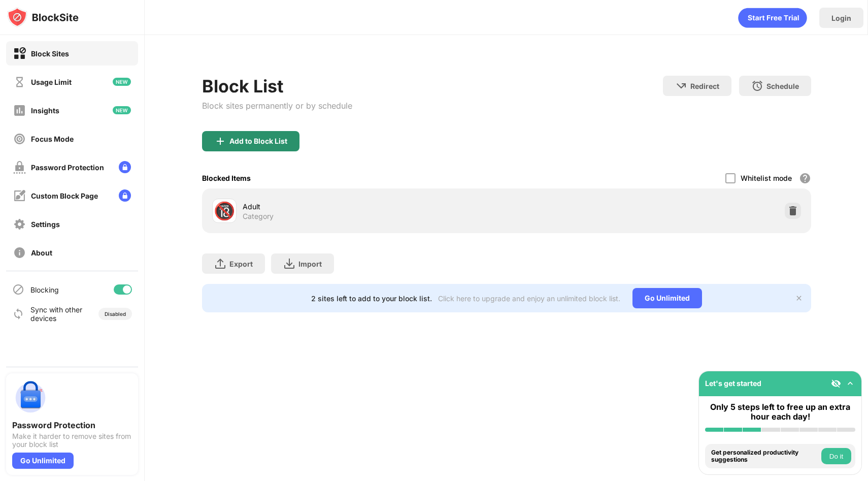 The width and height of the screenshot is (868, 481). I want to click on img: eye-not-visible.svg, so click(836, 384).